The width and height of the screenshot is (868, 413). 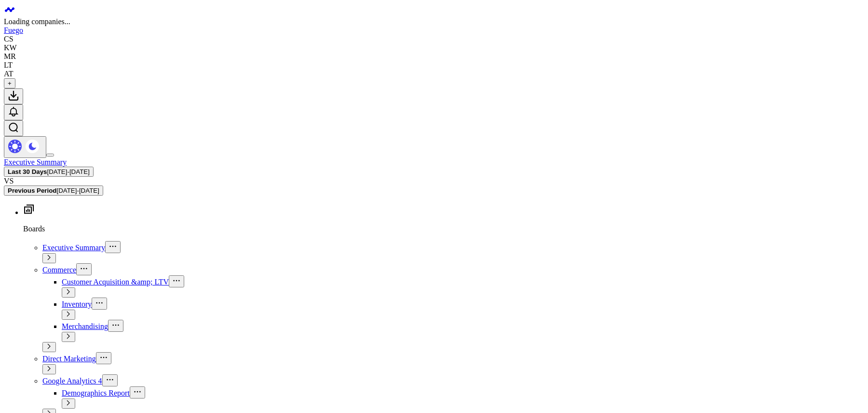 What do you see at coordinates (8, 39) in the screenshot?
I see `div: CS` at bounding box center [8, 39].